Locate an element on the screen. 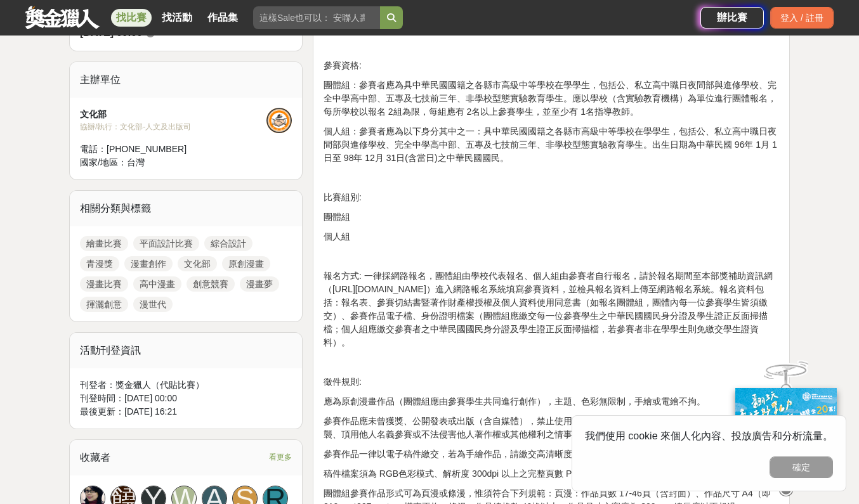  span: 台灣 is located at coordinates (136, 162).